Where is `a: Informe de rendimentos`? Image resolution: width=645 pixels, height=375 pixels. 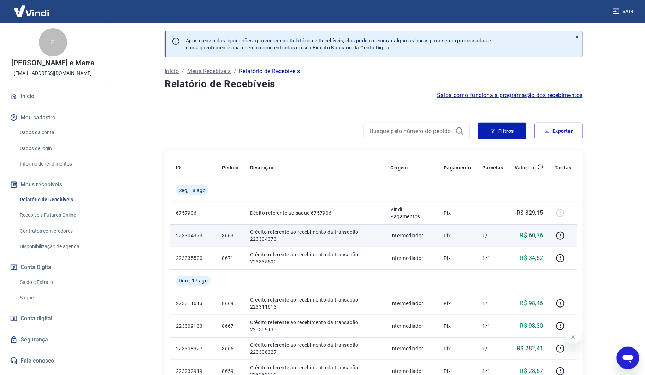
a: Informe de rendimentos is located at coordinates (57, 164).